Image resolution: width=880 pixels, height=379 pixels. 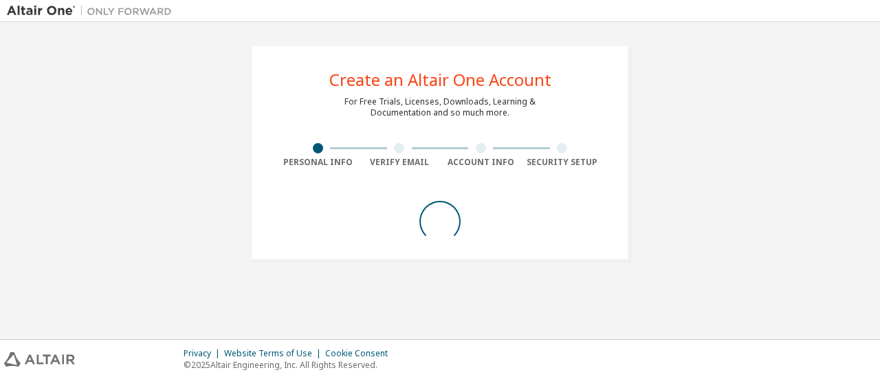 I want to click on div: Verify Email, so click(x=399, y=162).